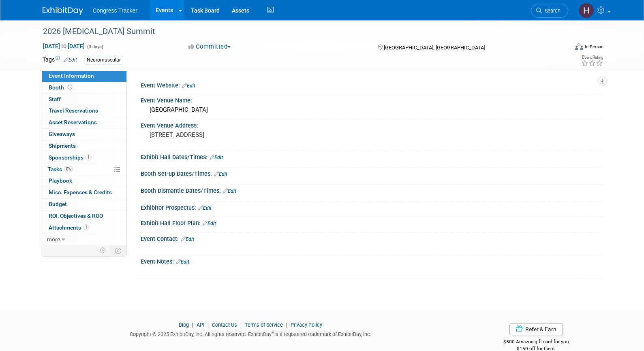  What do you see at coordinates (103, 251) in the screenshot?
I see `td: Personalize Event Tab Strip` at bounding box center [103, 251].